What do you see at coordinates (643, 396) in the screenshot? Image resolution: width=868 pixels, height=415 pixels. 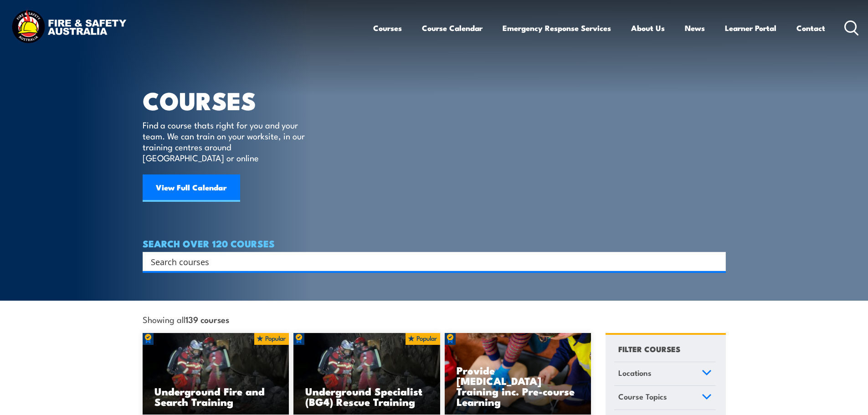 I see `span: Course Topics` at bounding box center [643, 396].